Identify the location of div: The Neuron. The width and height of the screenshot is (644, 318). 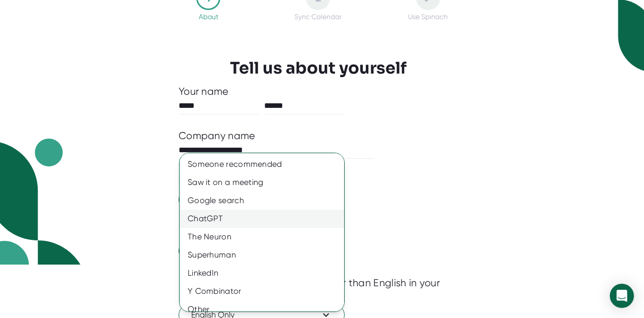
(265, 236).